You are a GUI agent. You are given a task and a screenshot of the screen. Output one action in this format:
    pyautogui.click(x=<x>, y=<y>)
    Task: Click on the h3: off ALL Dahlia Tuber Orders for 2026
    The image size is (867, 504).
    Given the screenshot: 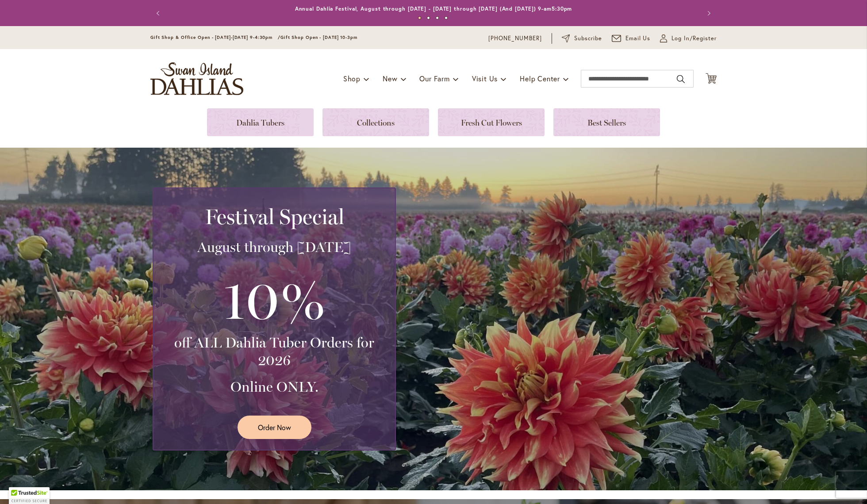 What is the action you would take?
    pyautogui.click(x=274, y=351)
    